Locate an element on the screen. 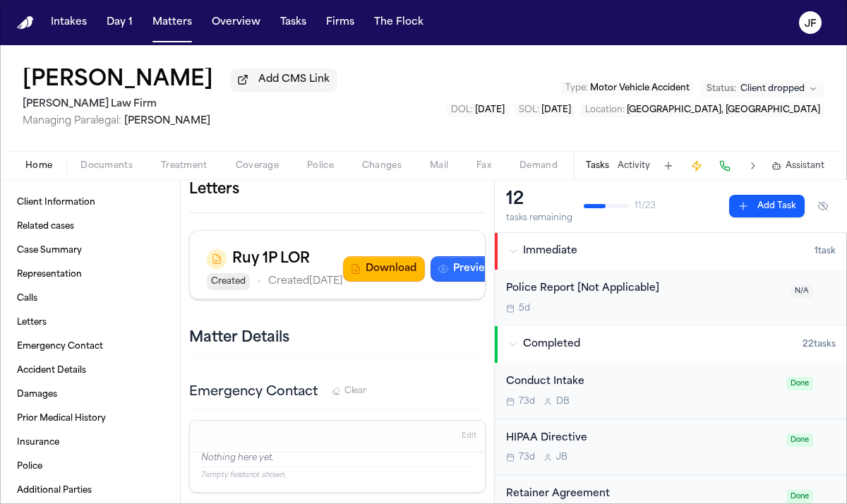 The width and height of the screenshot is (847, 504). span: Completed is located at coordinates (551, 345).